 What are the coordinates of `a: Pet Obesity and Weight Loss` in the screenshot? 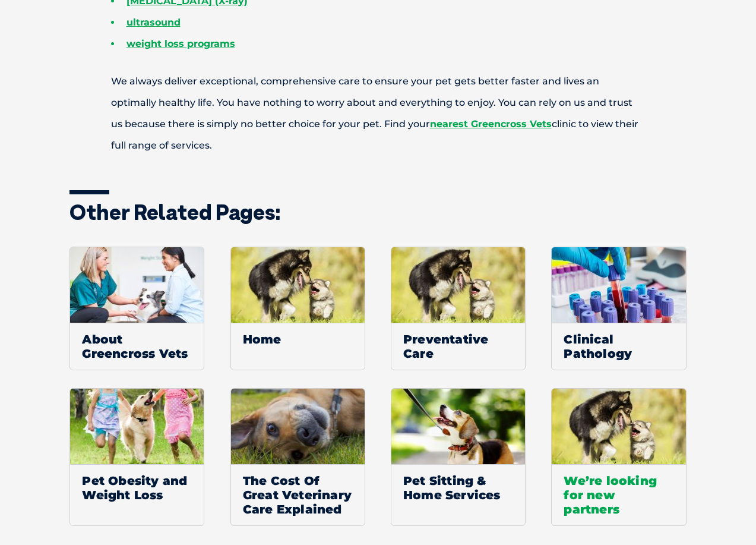 It's located at (136, 457).